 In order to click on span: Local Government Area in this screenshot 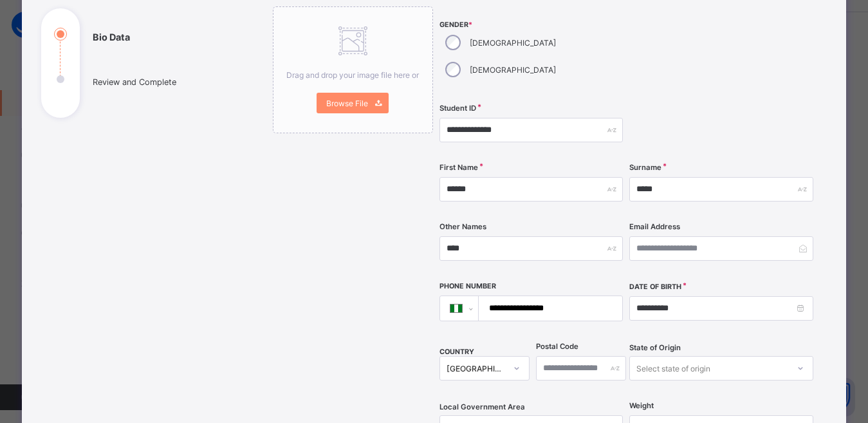, I will do `click(482, 407)`.